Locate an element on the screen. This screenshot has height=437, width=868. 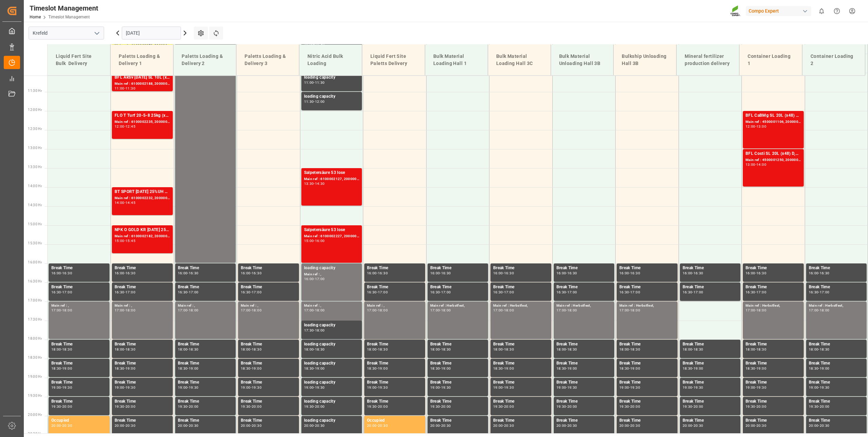
span: 14:30 Hr is located at coordinates (35, 205).